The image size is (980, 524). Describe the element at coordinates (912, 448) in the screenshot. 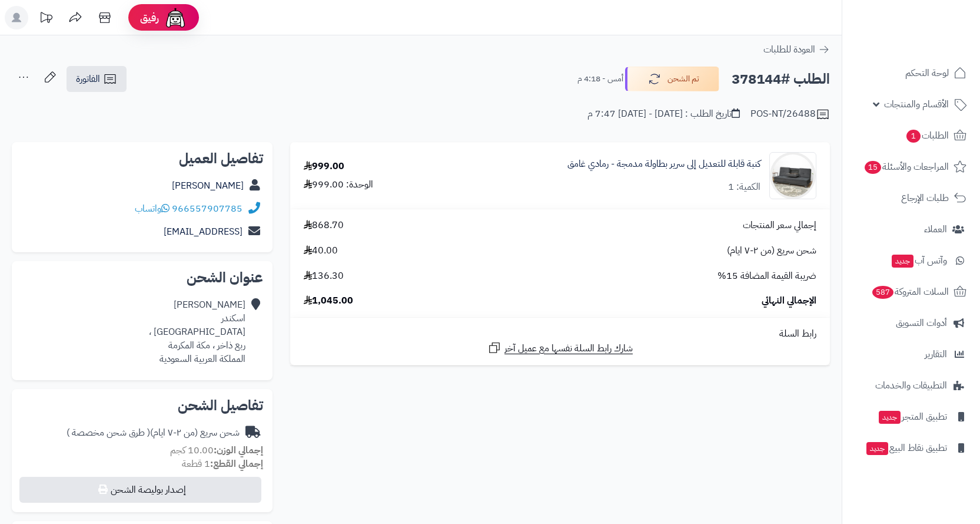

I see `a: تطبيق نقاط البيعجديد` at that location.